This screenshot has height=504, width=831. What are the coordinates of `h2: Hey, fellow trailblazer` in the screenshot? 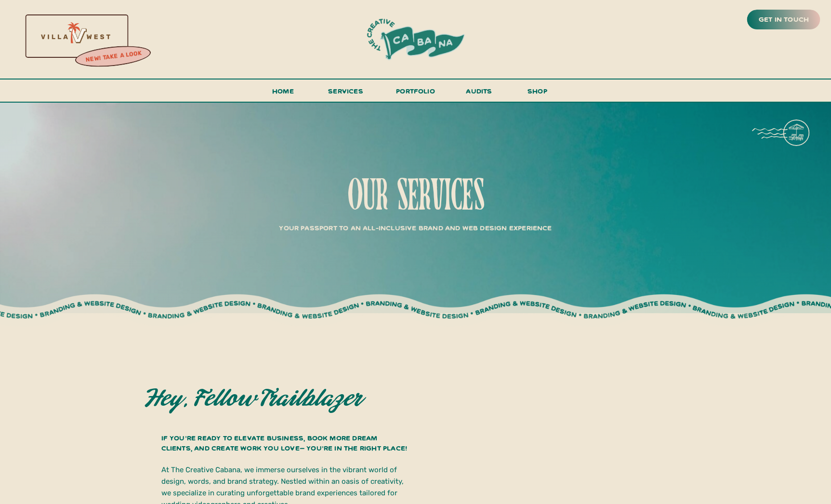 It's located at (277, 398).